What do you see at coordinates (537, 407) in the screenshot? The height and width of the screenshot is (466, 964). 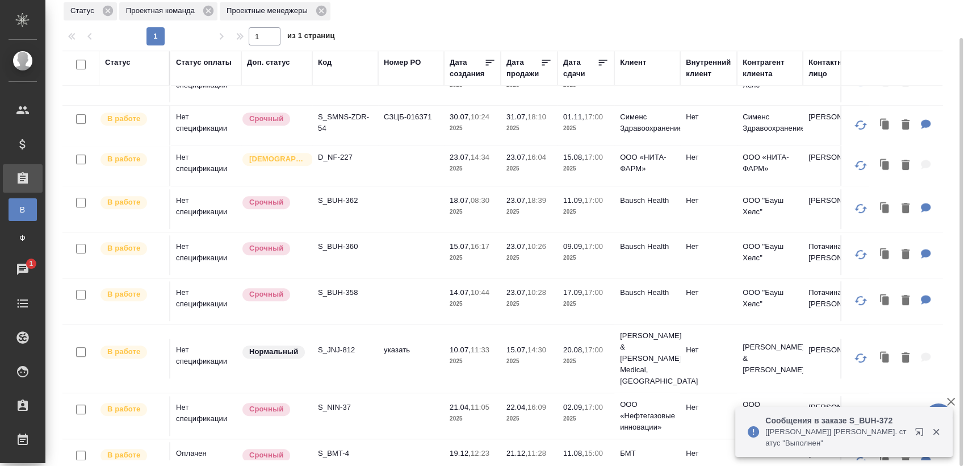 I see `p: 16:09` at bounding box center [537, 407].